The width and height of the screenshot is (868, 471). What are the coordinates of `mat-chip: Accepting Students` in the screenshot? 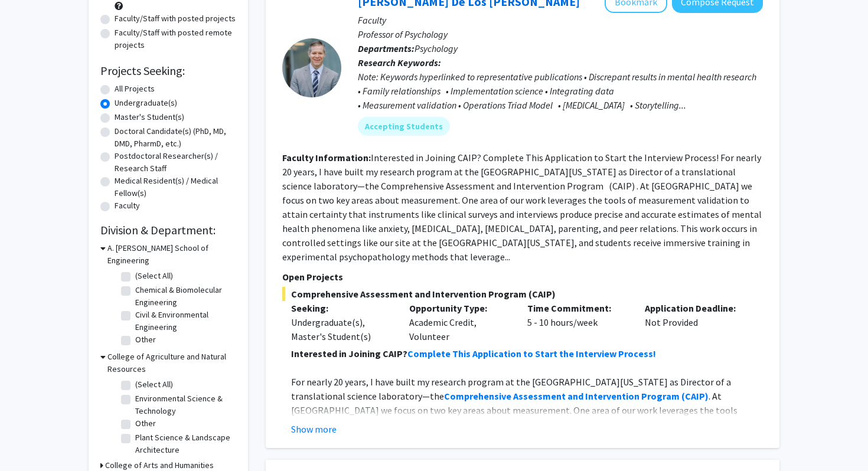 It's located at (404, 126).